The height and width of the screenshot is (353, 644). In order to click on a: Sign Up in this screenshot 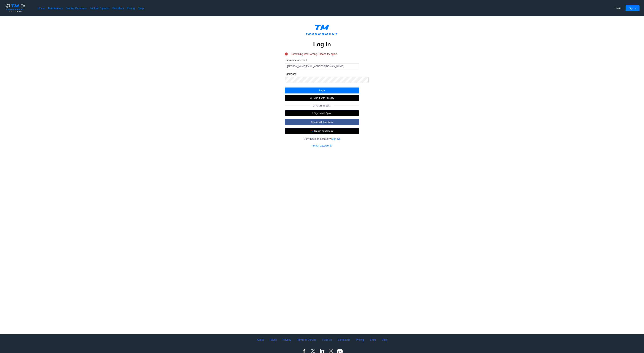, I will do `click(336, 139)`.